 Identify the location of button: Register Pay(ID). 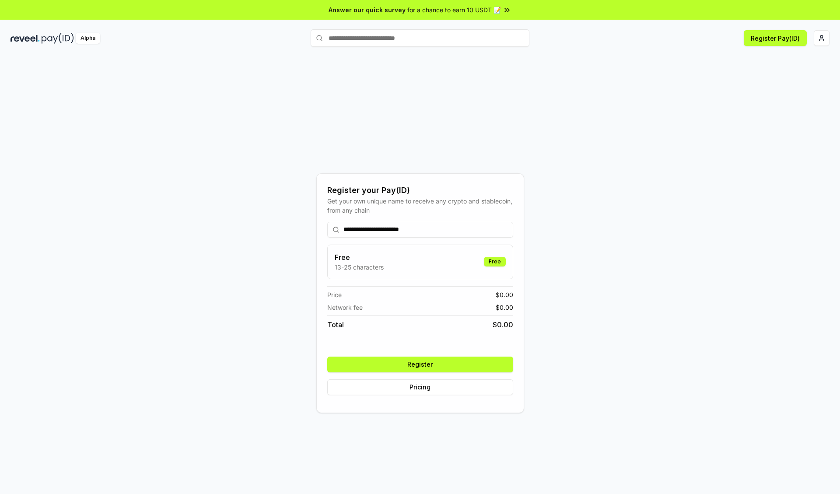
(775, 38).